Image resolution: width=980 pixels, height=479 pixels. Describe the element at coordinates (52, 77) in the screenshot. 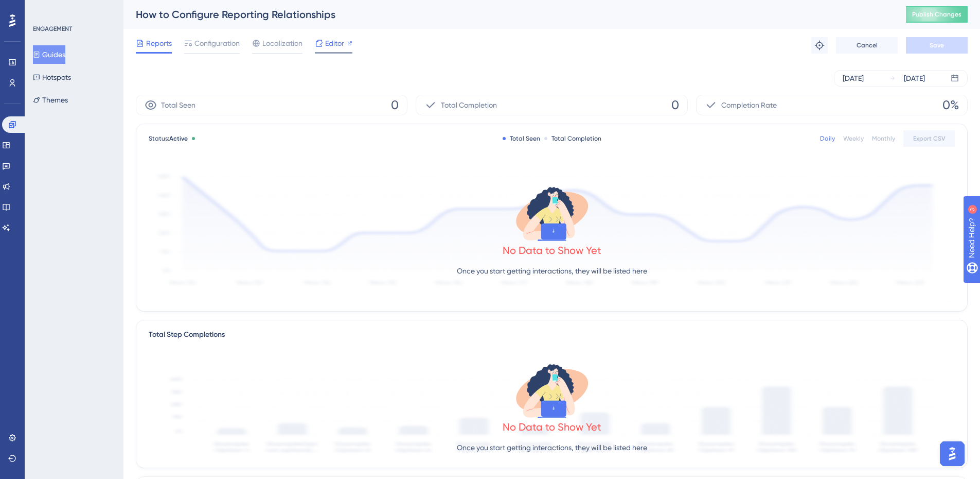

I see `button: Hotspots` at that location.